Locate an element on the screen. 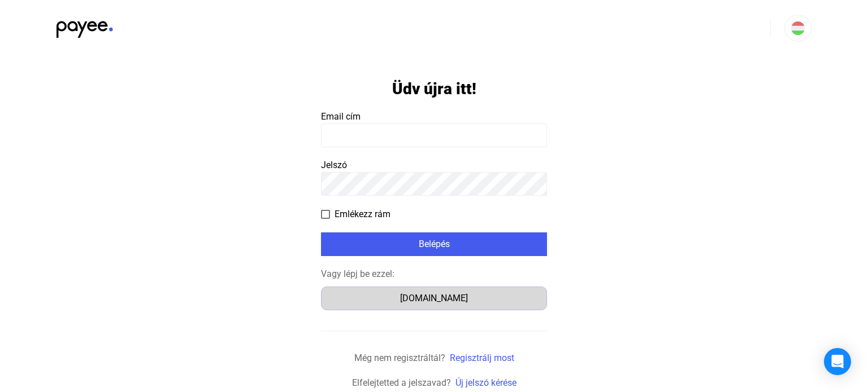  span: Még nem regisztráltál? is located at coordinates (400, 358).